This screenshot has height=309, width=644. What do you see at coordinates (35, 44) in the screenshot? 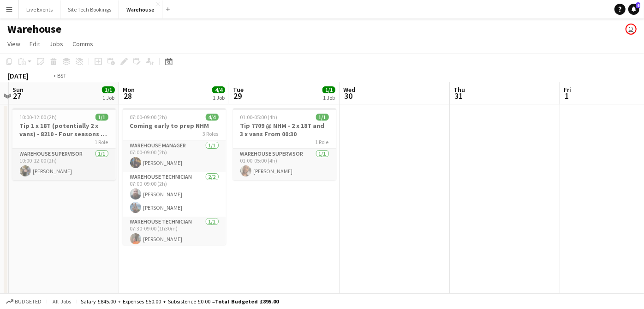
I see `a: Edit` at bounding box center [35, 44].